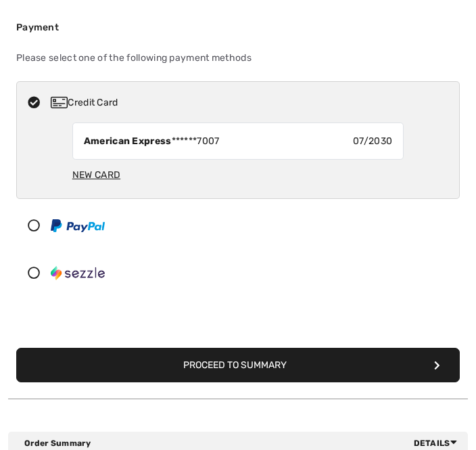 The height and width of the screenshot is (450, 476). What do you see at coordinates (238, 365) in the screenshot?
I see `button: Proceed to Summary` at bounding box center [238, 365].